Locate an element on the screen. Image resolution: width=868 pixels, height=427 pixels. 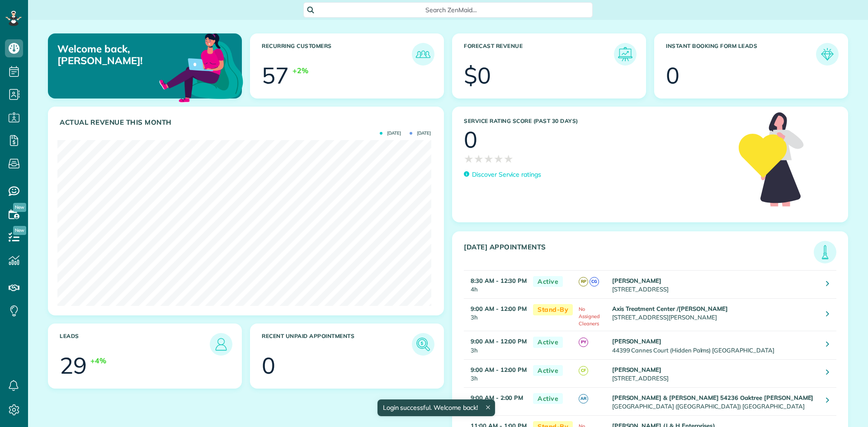
h3: Recurring Customers is located at coordinates (337, 54).